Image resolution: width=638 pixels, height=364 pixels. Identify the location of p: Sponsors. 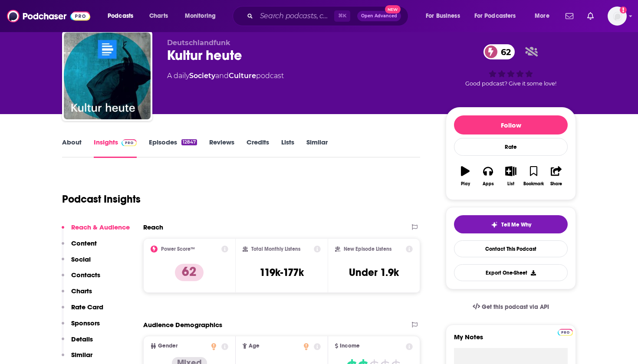
(86, 323).